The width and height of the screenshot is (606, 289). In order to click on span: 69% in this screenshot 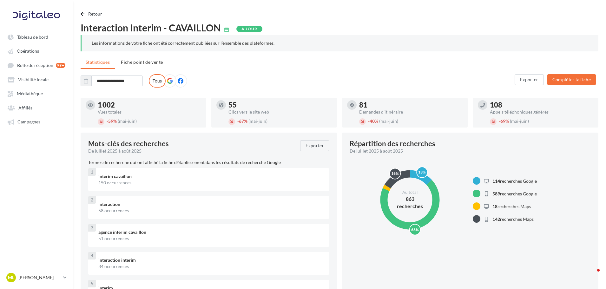, I will do `click(504, 121)`.